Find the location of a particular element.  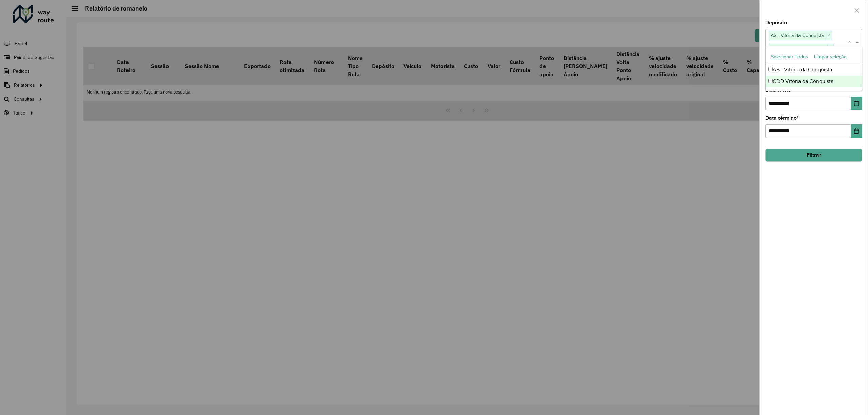

ng-dropdown-panel: Options list is located at coordinates (813, 68).